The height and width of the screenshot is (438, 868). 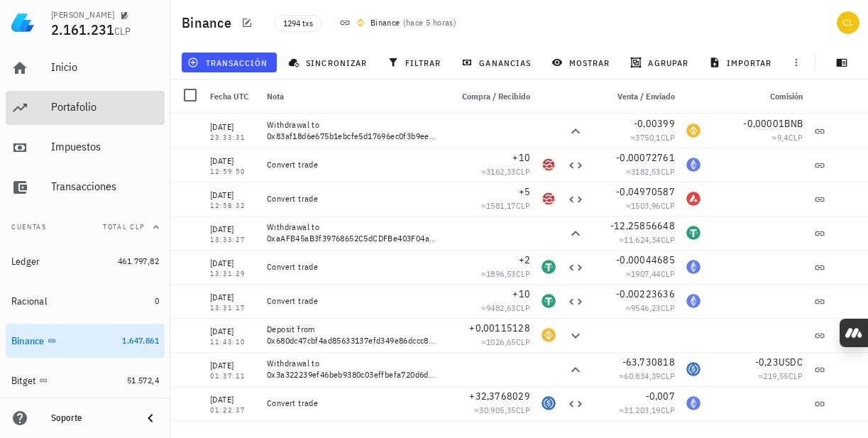 What do you see at coordinates (764, 124) in the screenshot?
I see `span: -0,00001` at bounding box center [764, 124].